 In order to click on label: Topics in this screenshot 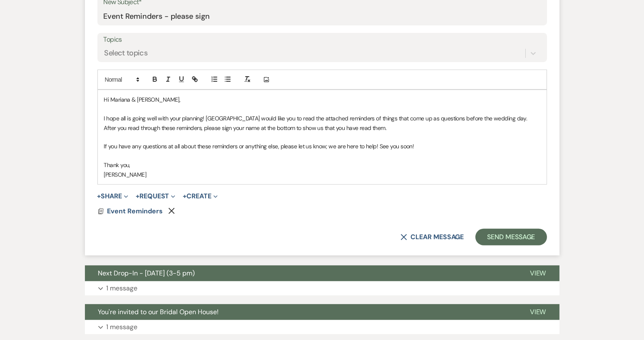, I will do `click(322, 40)`.